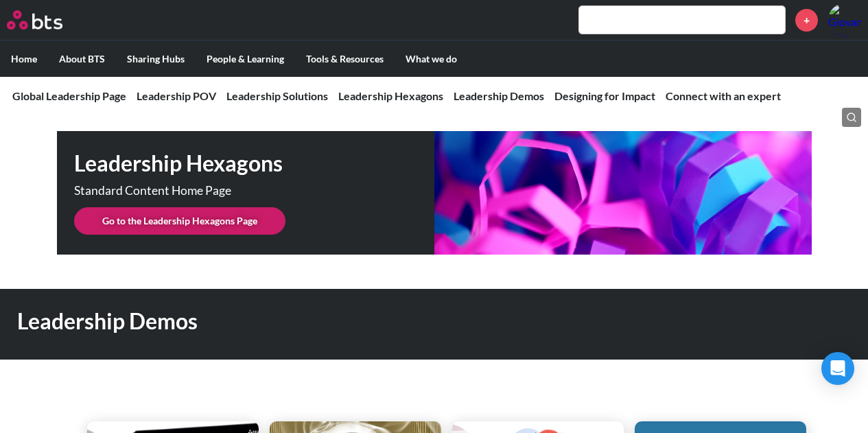 The height and width of the screenshot is (433, 868). Describe the element at coordinates (254, 163) in the screenshot. I see `h1: Leadership Hexagons` at that location.